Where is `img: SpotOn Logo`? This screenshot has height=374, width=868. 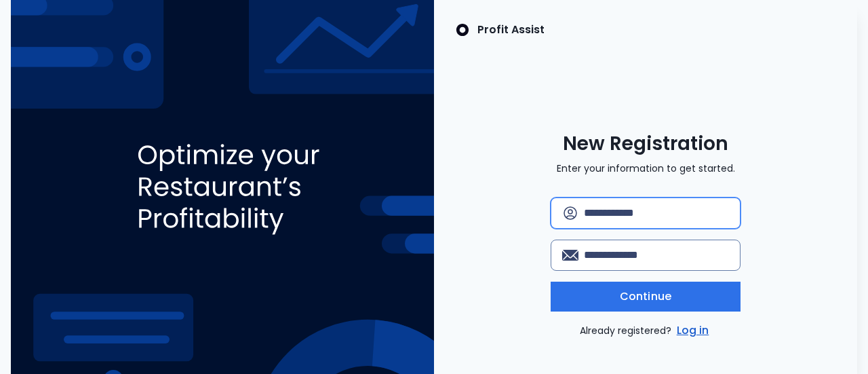
img: SpotOn Logo is located at coordinates (463, 29).